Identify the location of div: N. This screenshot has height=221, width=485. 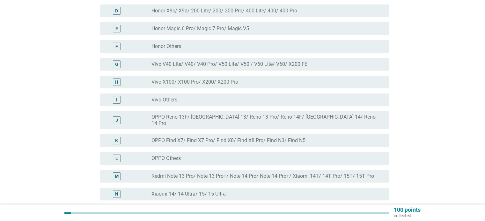
(117, 194).